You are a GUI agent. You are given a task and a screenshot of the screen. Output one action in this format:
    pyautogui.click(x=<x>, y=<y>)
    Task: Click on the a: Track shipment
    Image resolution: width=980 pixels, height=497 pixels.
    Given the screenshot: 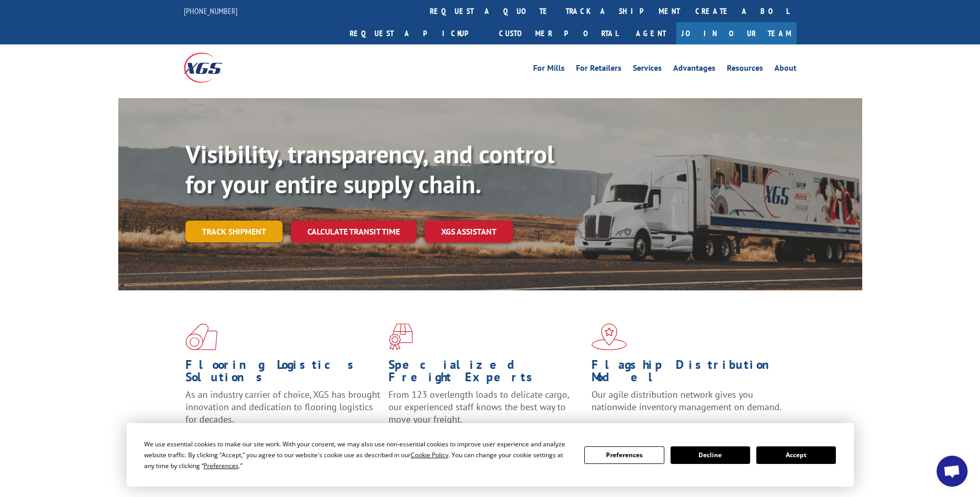 What is the action you would take?
    pyautogui.click(x=234, y=231)
    